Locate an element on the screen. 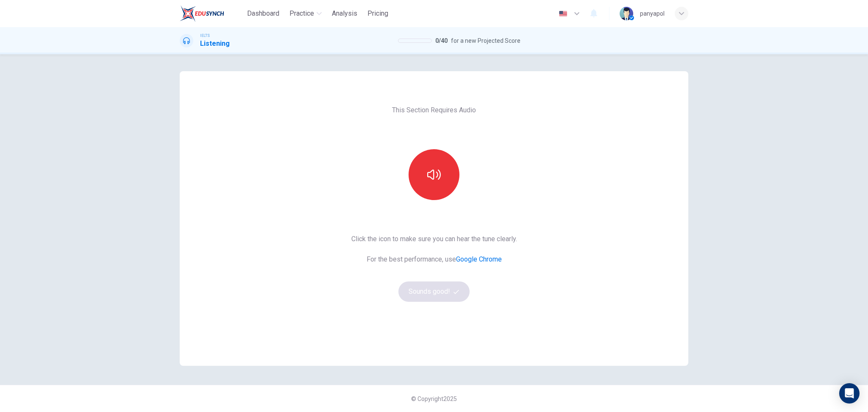 Image resolution: width=868 pixels, height=412 pixels. button: Dashboard is located at coordinates (264, 13).